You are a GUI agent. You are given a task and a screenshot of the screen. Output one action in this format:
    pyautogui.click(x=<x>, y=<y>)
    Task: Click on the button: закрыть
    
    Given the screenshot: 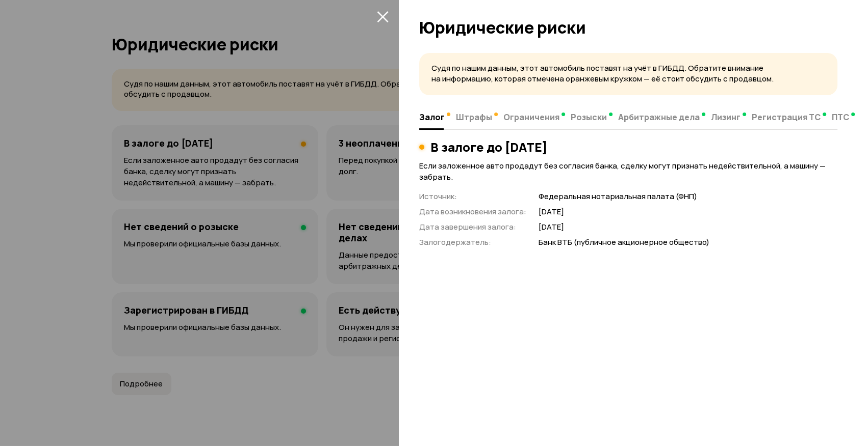 What is the action you would take?
    pyautogui.click(x=382, y=16)
    